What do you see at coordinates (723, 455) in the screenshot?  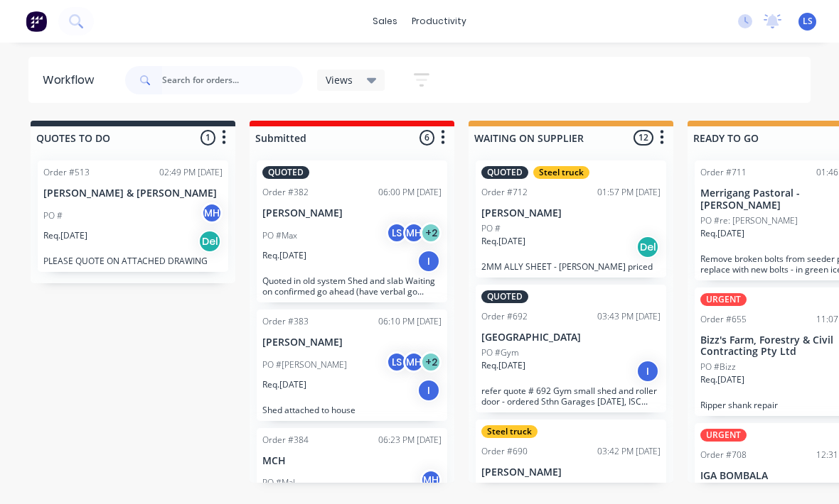 I see `div: Order #708` at bounding box center [723, 455].